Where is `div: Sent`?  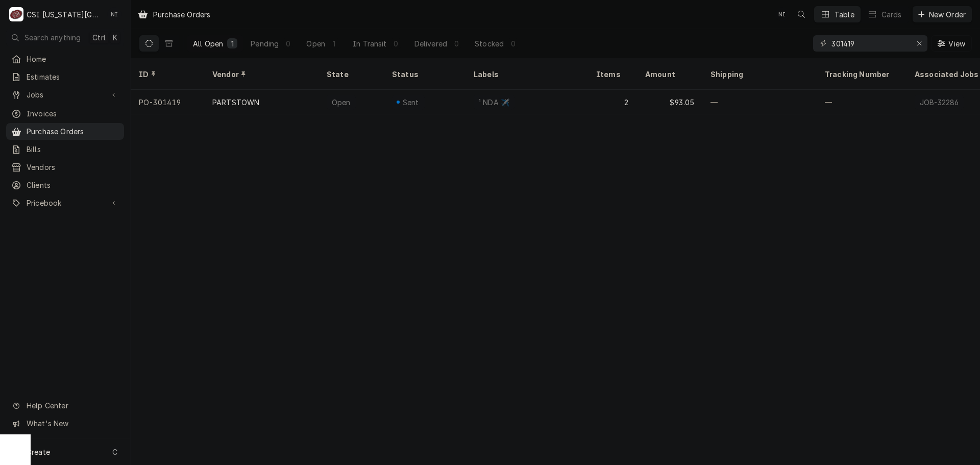 div: Sent is located at coordinates (411, 102).